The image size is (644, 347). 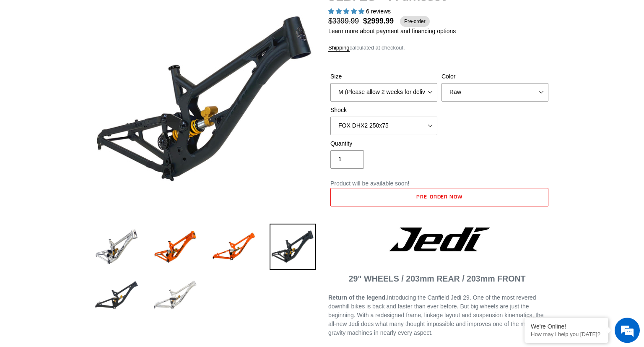 I want to click on span: Introducing the Canfield Jedi 29. One of the most revered downhill bikes is back and faster than ..., so click(x=439, y=315).